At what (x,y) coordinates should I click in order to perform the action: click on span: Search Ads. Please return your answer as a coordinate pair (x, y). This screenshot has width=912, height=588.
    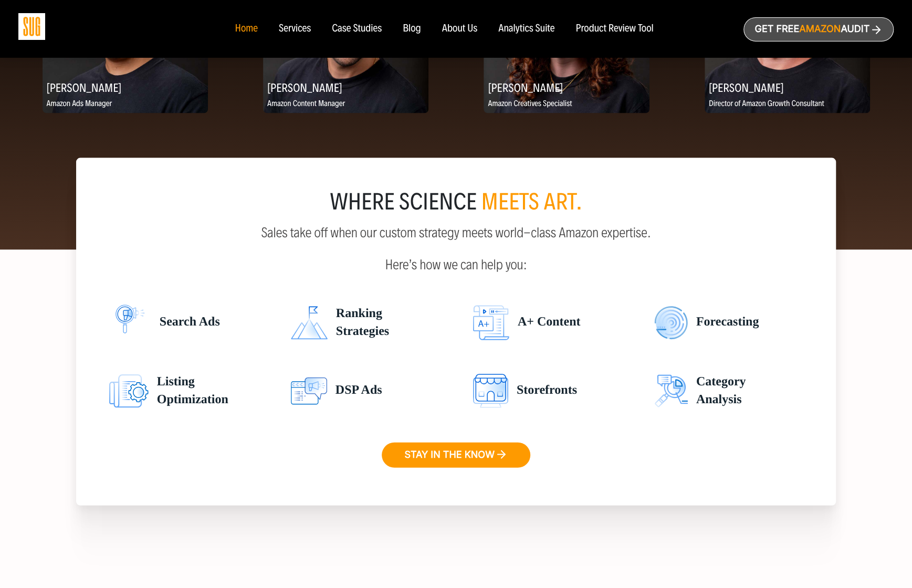
    Looking at the image, I should click on (186, 323).